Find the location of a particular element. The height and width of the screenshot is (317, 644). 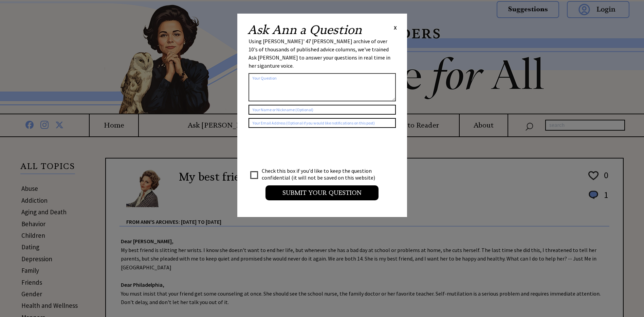

span: X is located at coordinates (395, 28).